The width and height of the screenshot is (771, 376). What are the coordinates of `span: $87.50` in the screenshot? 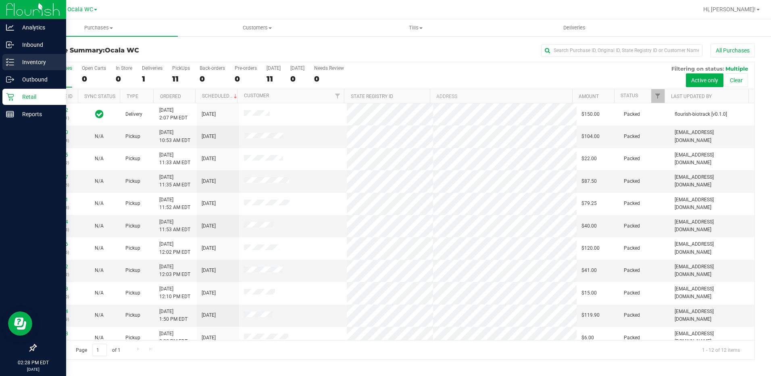 It's located at (589, 181).